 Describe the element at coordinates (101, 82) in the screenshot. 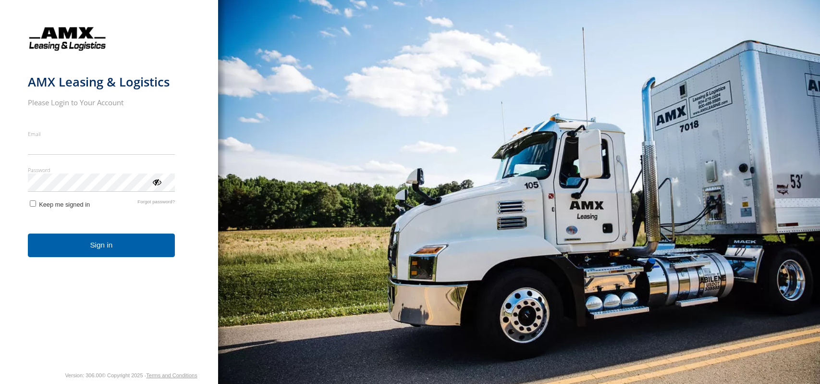

I see `h1: AMX Leasing & Logistics` at that location.